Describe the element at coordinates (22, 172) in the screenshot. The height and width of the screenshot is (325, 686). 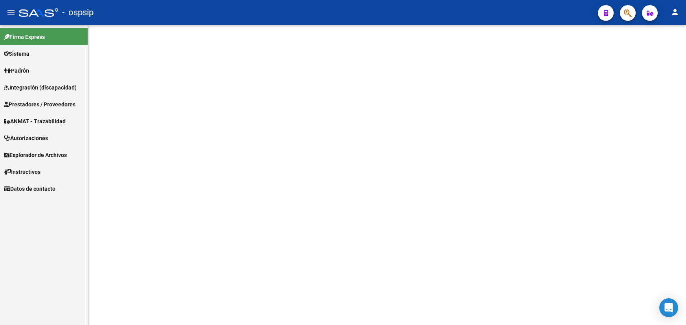
I see `span: Instructivos` at that location.